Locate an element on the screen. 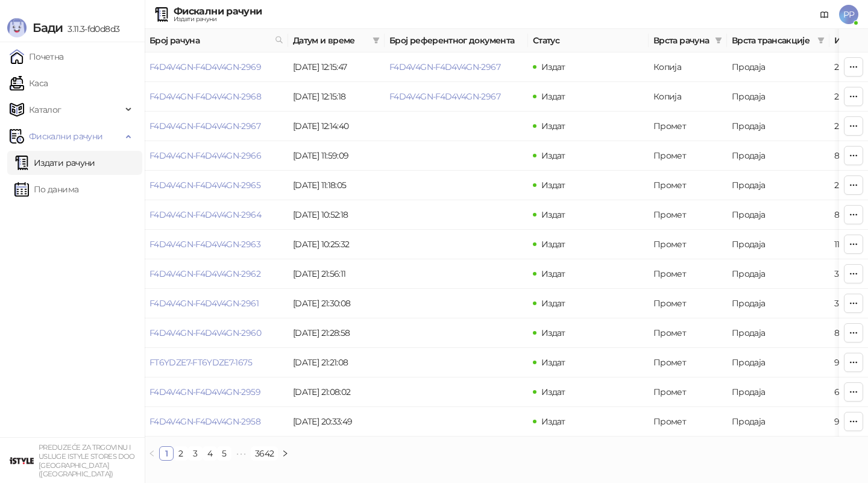 The height and width of the screenshot is (483, 868). td: FT6YDZE7-FT6YDZE7-1675 is located at coordinates (216, 362).